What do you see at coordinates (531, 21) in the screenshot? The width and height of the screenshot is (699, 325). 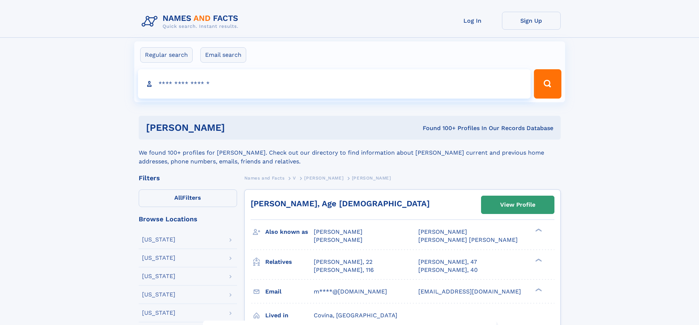 I see `a: Sign Up` at bounding box center [531, 21].